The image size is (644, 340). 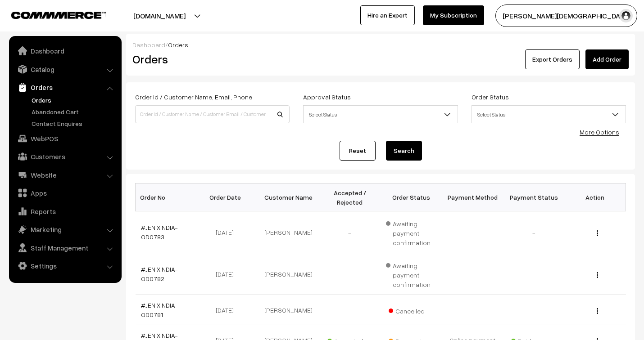 I want to click on a: Hire an Expert, so click(x=387, y=16).